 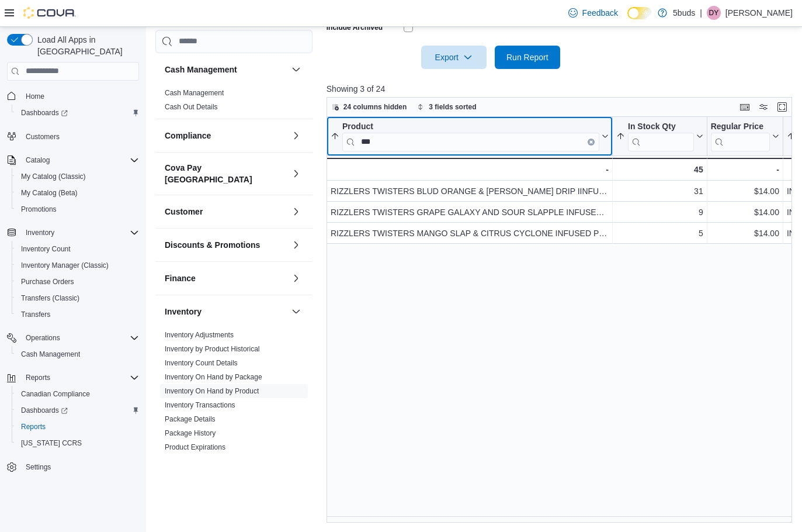 What do you see at coordinates (78, 281) in the screenshot?
I see `span: Purchase Orders` at bounding box center [78, 281].